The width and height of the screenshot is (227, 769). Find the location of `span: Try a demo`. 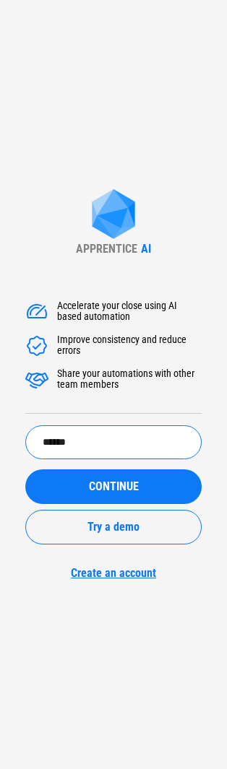

span: Try a demo is located at coordinates (113, 527).